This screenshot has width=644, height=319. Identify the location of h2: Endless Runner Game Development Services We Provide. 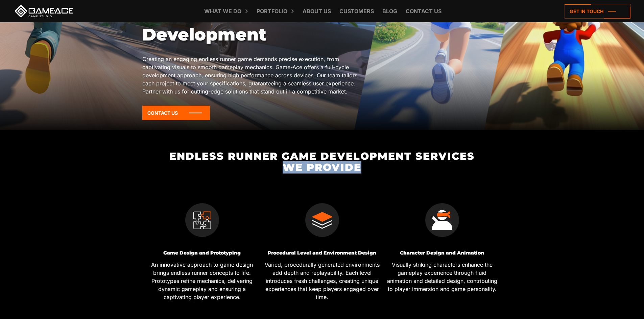
(322, 162).